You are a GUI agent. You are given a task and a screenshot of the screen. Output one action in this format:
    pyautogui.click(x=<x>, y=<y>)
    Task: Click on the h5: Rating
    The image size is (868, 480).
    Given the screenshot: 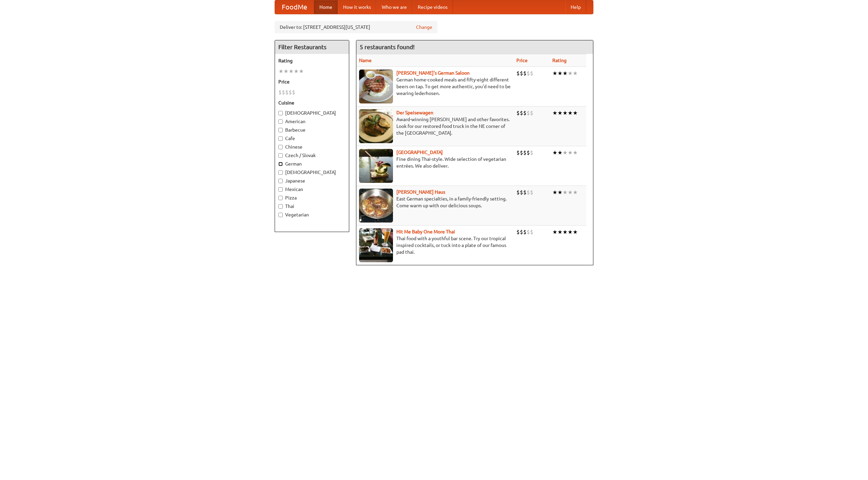 What is the action you would take?
    pyautogui.click(x=312, y=60)
    